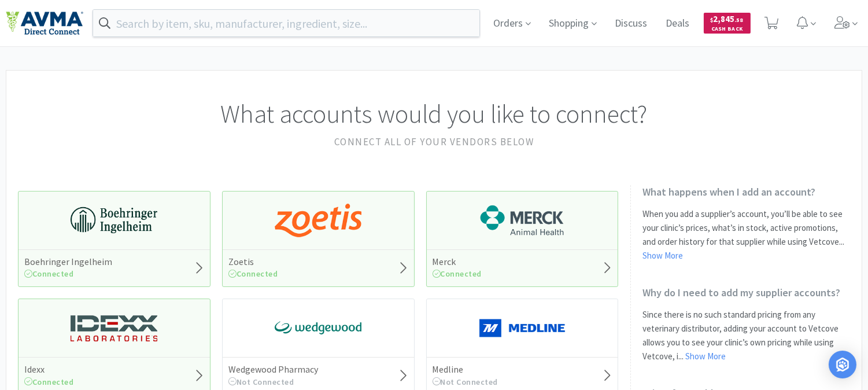 The width and height of the screenshot is (868, 390). Describe the element at coordinates (457, 262) in the screenshot. I see `h5: Merck` at that location.